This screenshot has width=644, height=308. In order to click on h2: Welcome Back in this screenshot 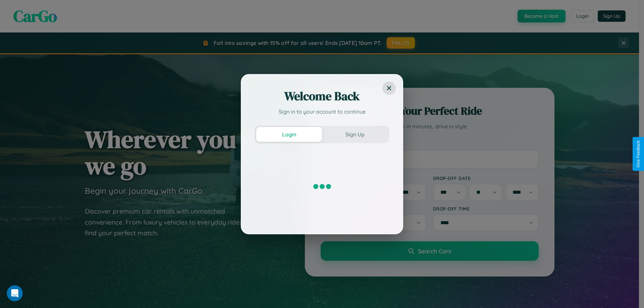, I will do `click(322, 96)`.